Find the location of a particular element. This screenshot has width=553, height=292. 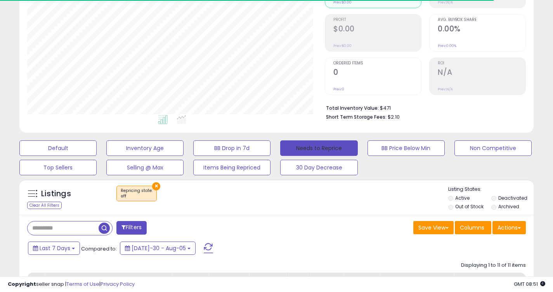

h2: $0.00 is located at coordinates (377, 29).